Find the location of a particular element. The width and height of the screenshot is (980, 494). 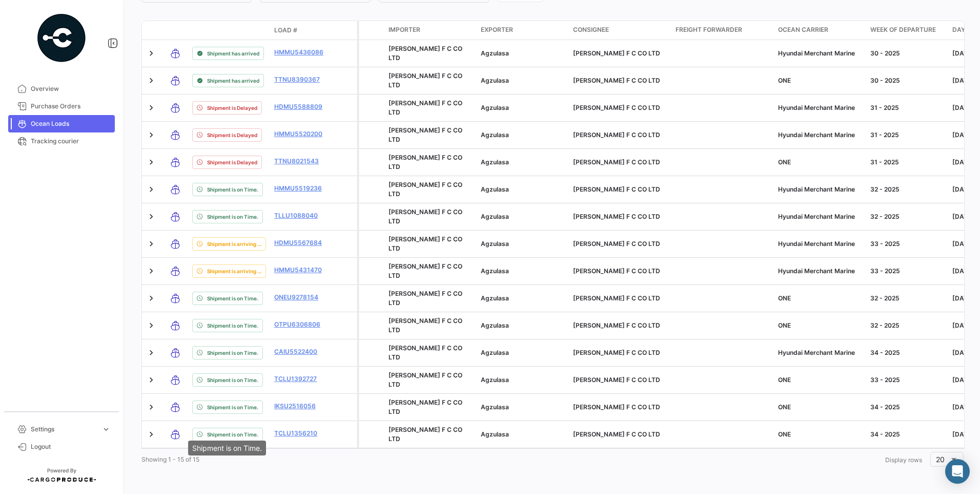

span: Ocean Carrier is located at coordinates (803, 30).